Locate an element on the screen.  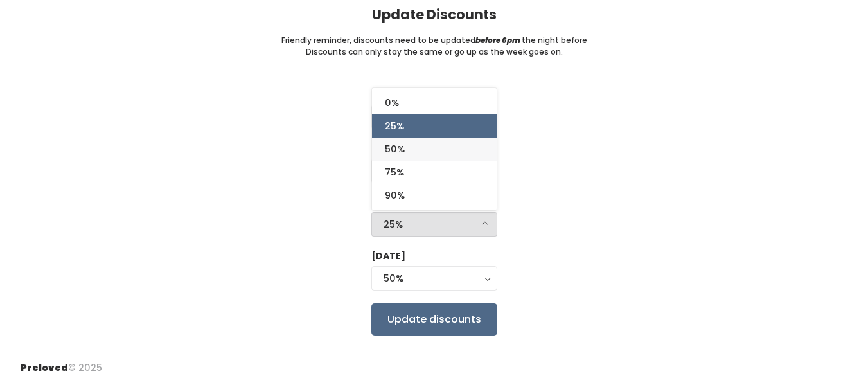
span: Preloved is located at coordinates (44, 368).